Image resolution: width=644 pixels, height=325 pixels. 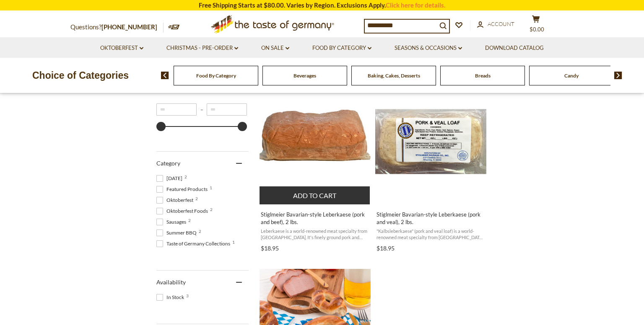 What do you see at coordinates (482, 75) in the screenshot?
I see `a: Breads` at bounding box center [482, 75].